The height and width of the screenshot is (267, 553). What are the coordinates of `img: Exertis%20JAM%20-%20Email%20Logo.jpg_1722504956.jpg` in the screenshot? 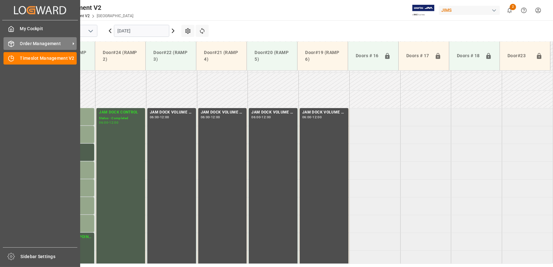 It's located at (423, 10).